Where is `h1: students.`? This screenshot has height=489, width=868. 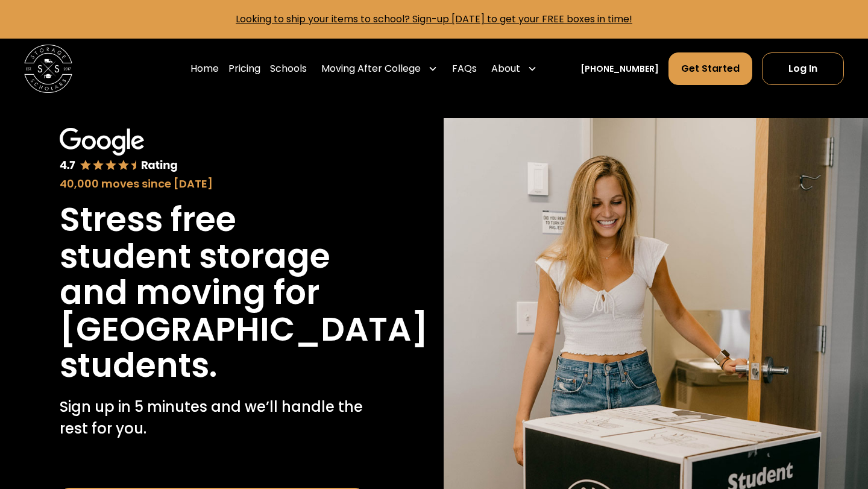 h1: students. is located at coordinates (138, 365).